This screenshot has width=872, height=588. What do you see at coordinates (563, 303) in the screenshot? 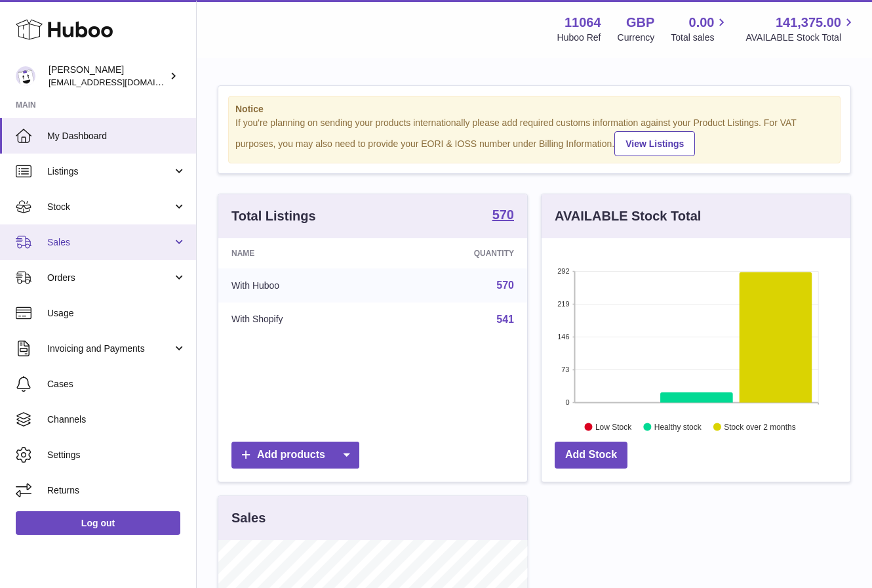
I see `text: 219` at bounding box center [563, 303].